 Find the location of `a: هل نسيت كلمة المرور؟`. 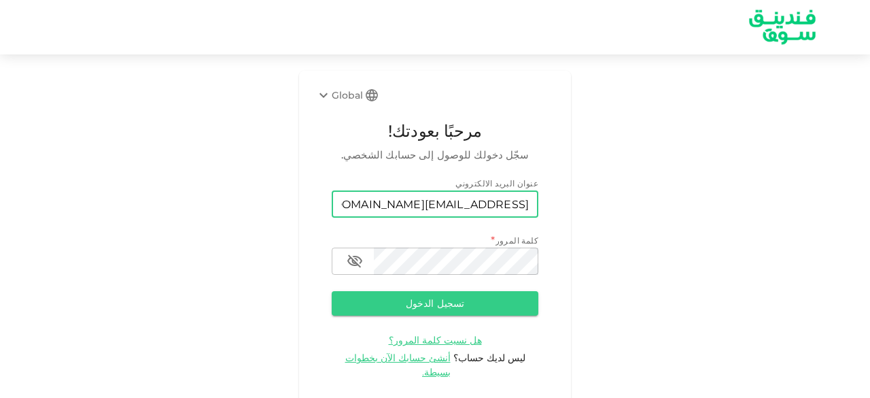

a: هل نسيت كلمة المرور؟ is located at coordinates (435, 339).